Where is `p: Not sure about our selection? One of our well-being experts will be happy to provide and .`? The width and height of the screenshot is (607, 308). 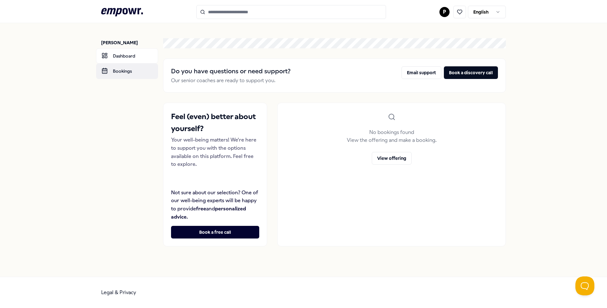 p: Not sure about our selection? One of our well-being experts will be happy to provide and . is located at coordinates (215, 205).